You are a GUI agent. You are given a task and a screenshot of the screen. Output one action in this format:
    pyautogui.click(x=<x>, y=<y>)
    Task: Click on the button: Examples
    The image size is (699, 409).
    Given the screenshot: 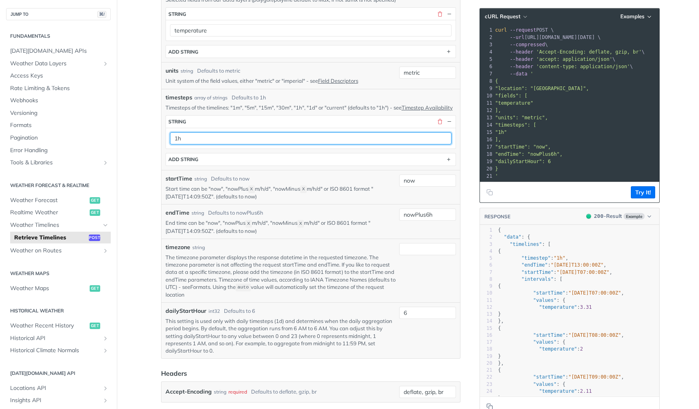 What is the action you would take?
    pyautogui.click(x=636, y=17)
    